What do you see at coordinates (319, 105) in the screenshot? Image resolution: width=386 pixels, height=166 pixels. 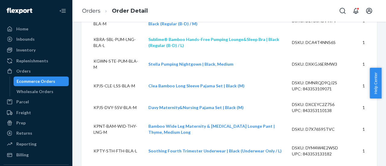 I see `div: DSKU: DXCEYC2Z7S6` at bounding box center [319, 105].